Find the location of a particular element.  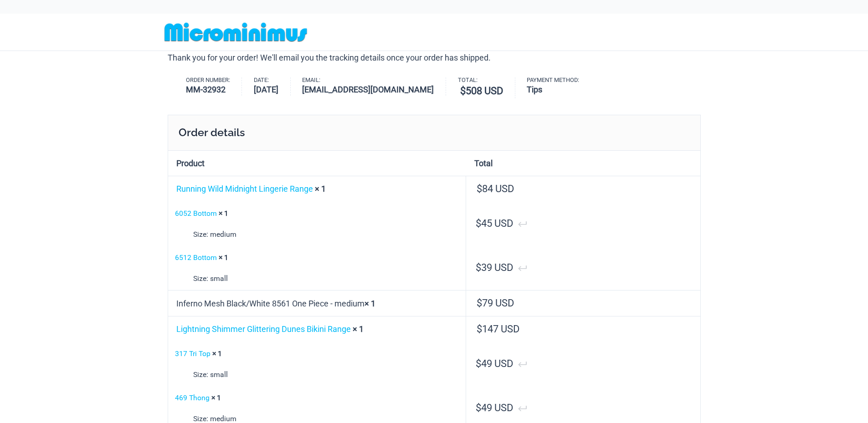

a: 6052 Bottom is located at coordinates (196, 213).